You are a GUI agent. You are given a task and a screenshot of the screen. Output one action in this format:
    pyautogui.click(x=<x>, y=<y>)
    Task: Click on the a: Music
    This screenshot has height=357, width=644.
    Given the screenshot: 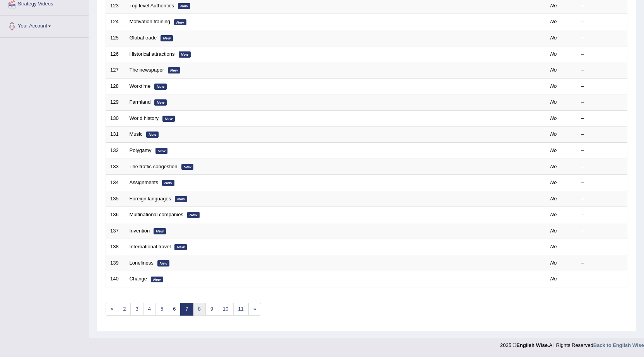 What is the action you would take?
    pyautogui.click(x=136, y=134)
    